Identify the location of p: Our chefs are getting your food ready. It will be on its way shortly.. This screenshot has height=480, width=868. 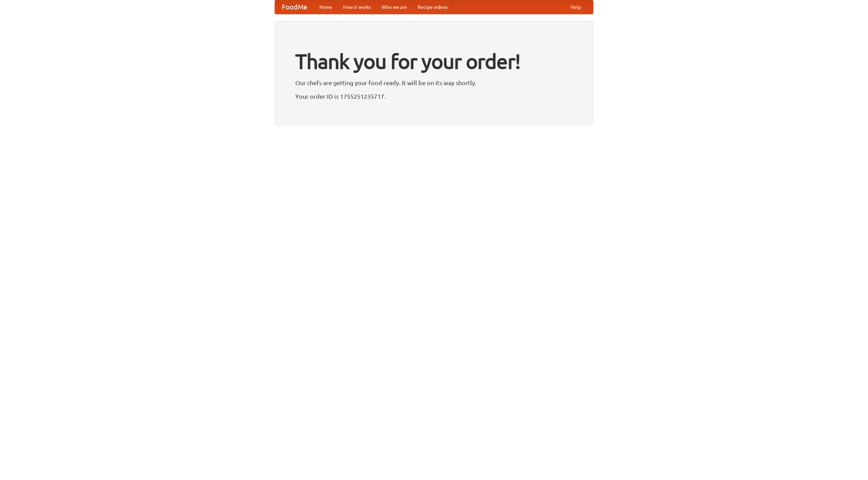
(434, 82).